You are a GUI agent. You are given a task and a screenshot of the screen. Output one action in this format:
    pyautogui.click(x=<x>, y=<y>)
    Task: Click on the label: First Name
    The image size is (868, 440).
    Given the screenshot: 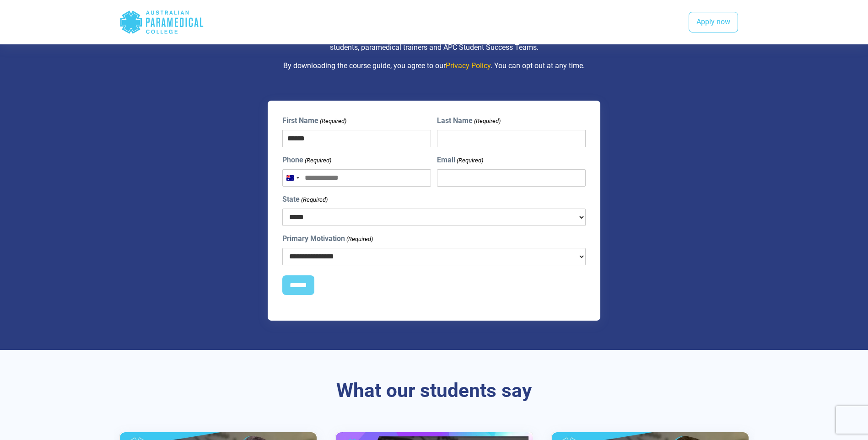 What is the action you would take?
    pyautogui.click(x=315, y=121)
    